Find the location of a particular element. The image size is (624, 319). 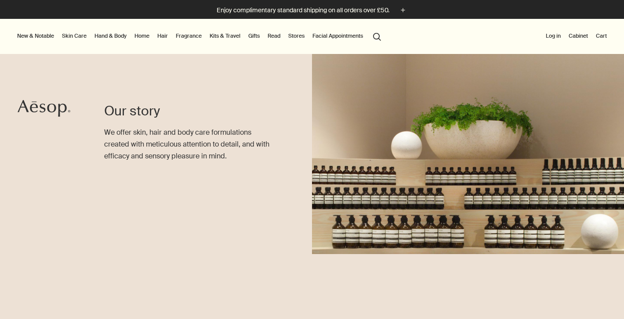

button: Log in is located at coordinates (553, 36).